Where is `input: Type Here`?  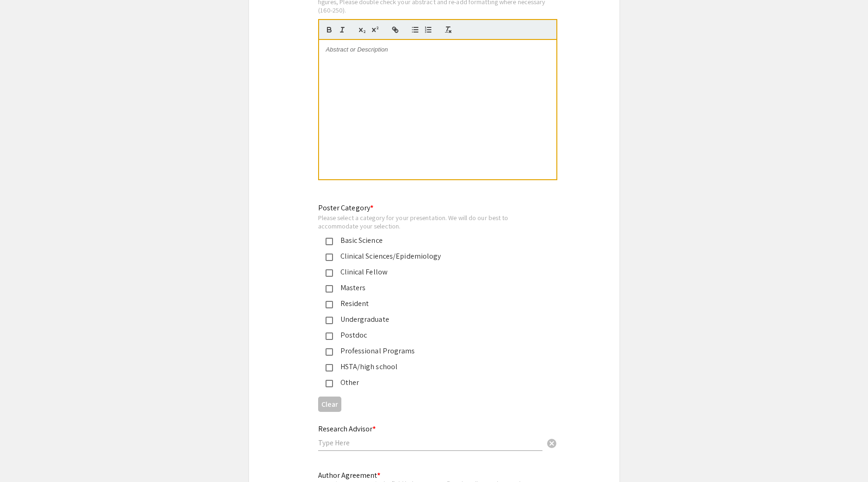 input: Type Here is located at coordinates (430, 442).